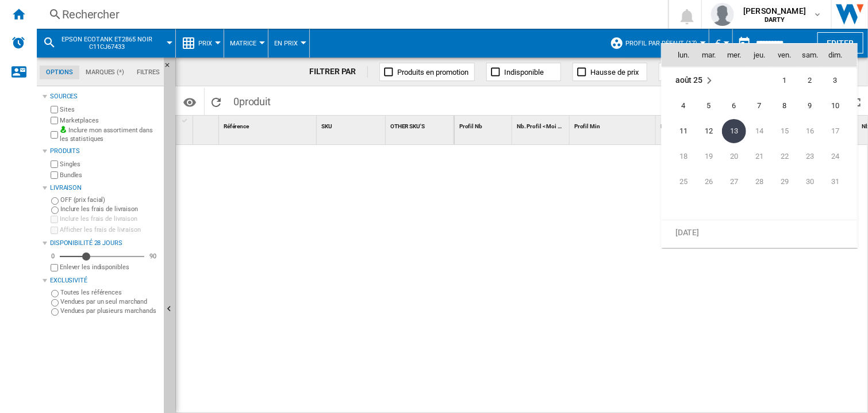 The image size is (868, 413). What do you see at coordinates (734, 106) in the screenshot?
I see `td: Wednesday August 6 2025` at bounding box center [734, 106].